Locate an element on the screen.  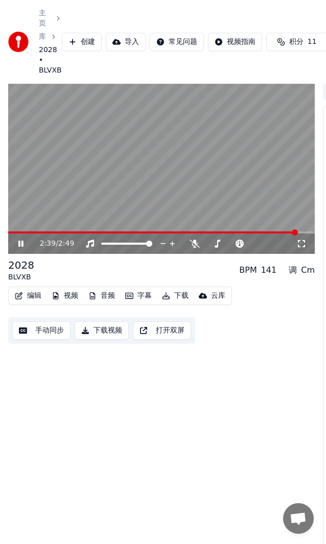
span: 积分 is located at coordinates (296, 42).